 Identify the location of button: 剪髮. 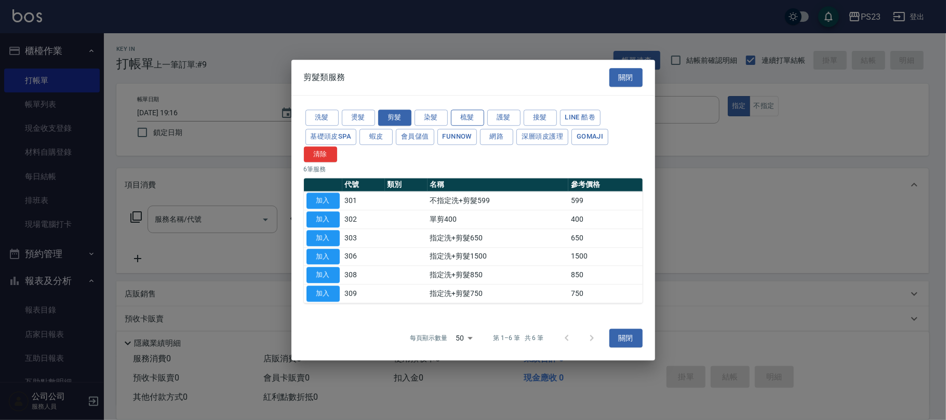
(395, 117).